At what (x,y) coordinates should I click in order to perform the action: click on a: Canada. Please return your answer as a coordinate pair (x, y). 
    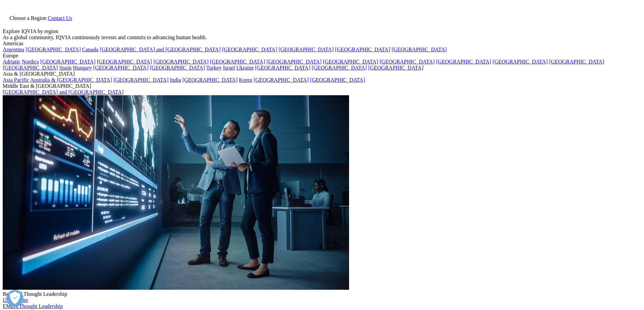
    Looking at the image, I should click on (90, 49).